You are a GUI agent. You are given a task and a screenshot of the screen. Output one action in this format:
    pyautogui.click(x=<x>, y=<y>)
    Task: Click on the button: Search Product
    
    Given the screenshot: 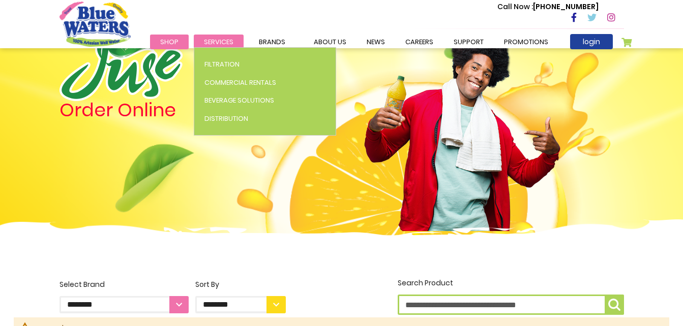 What is the action you would take?
    pyautogui.click(x=614, y=305)
    